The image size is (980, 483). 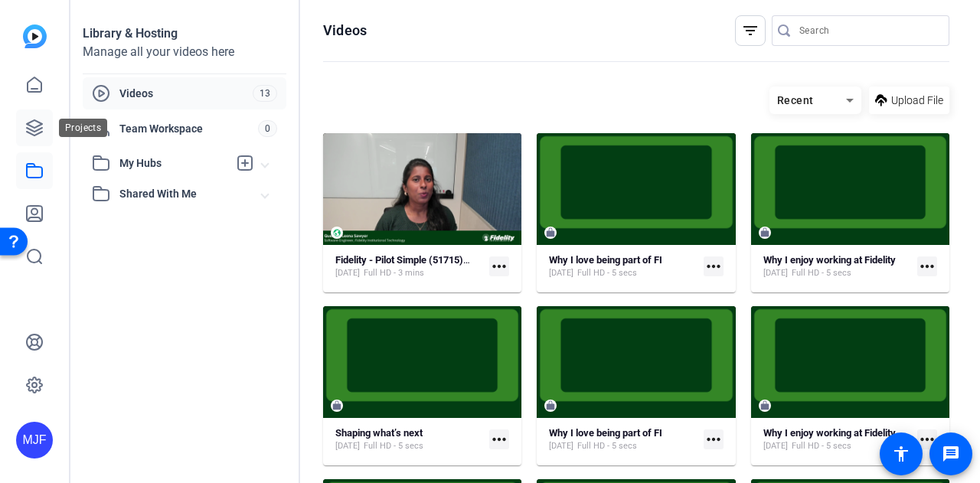 I want to click on span: Team Workspace, so click(x=189, y=128).